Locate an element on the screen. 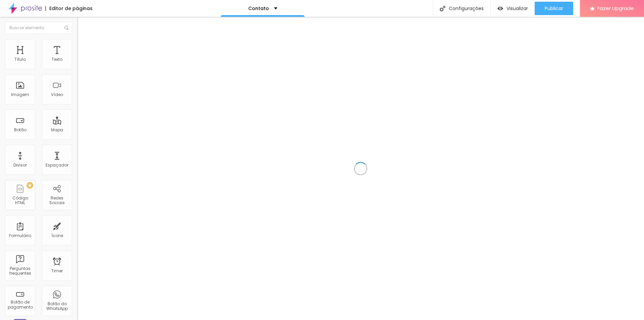 Image resolution: width=644 pixels, height=320 pixels. img: view-1.svg is located at coordinates (501, 9).